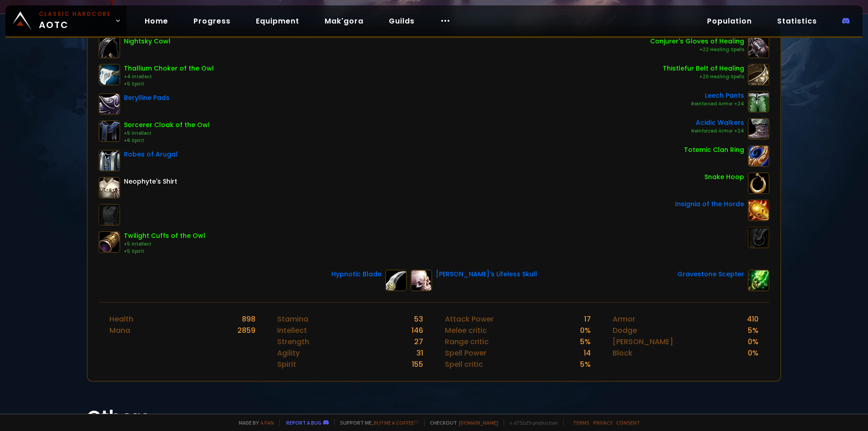 This screenshot has width=868, height=431. I want to click on div: Intellect, so click(292, 330).